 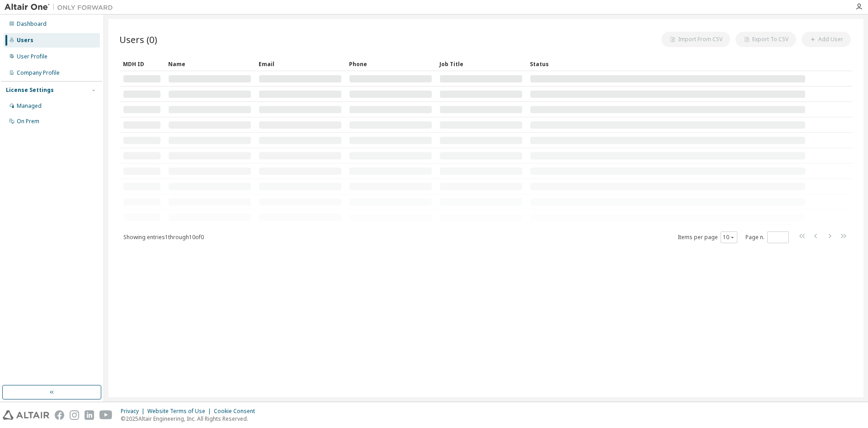 What do you see at coordinates (138, 39) in the screenshot?
I see `span: Users (0)` at bounding box center [138, 39].